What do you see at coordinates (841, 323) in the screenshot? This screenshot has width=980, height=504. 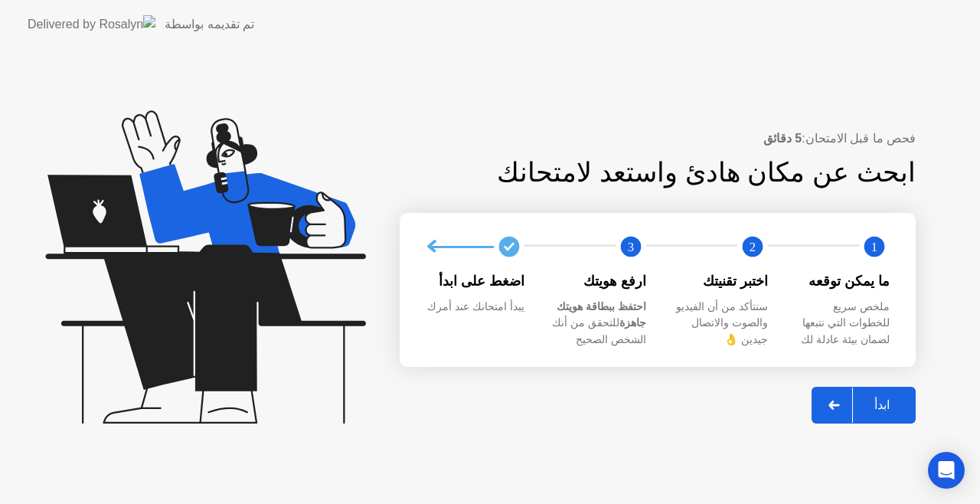 I see `div: ملخص سريع للخطوات التي نتبعها لضمان بيئة عادلة لك` at bounding box center [841, 323].